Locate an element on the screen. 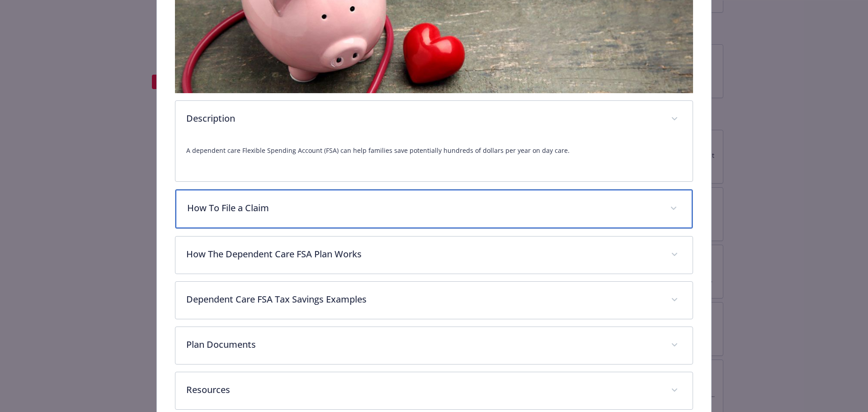 The height and width of the screenshot is (412, 868). p: Resources is located at coordinates (423, 389).